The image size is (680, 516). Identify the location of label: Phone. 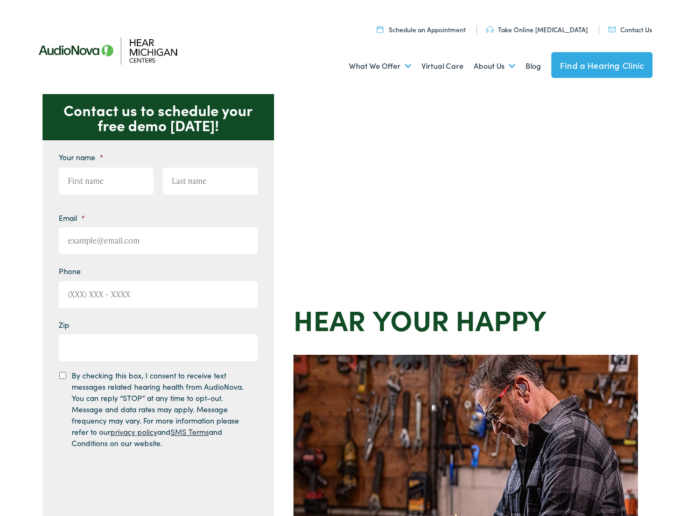
(69, 271).